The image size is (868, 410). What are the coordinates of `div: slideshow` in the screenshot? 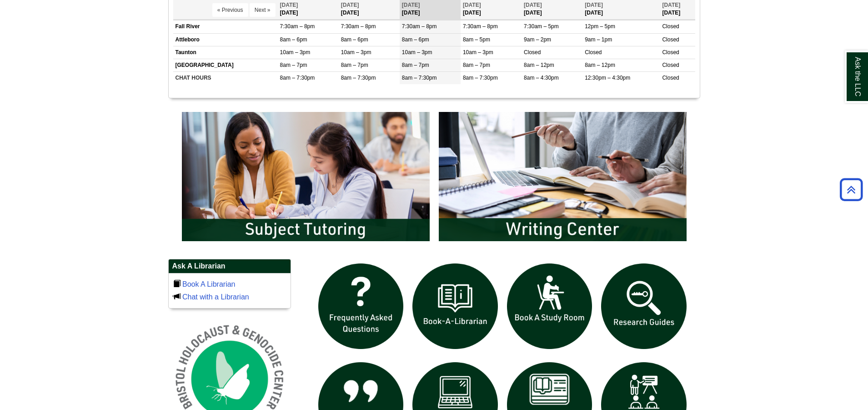 It's located at (434, 179).